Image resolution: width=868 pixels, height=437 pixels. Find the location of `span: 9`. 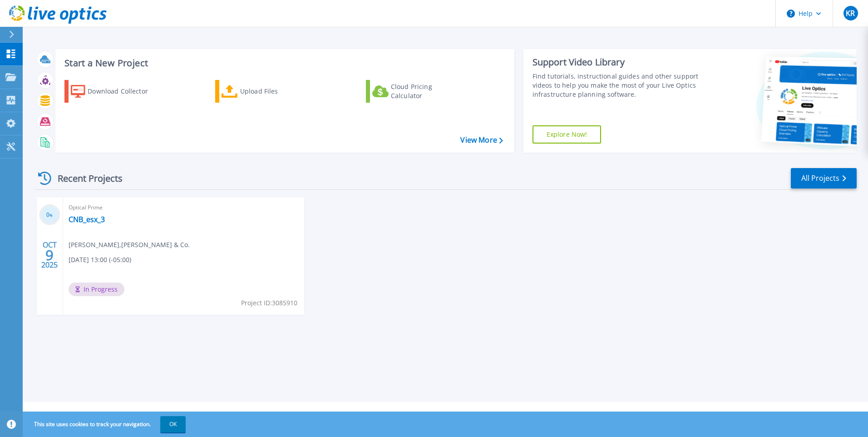

span: 9 is located at coordinates (49, 255).